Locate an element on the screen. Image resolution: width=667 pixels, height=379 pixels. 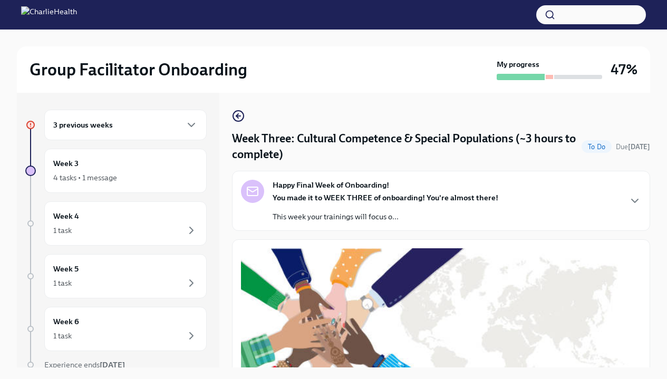
div: 3 previous weeks is located at coordinates (126, 125).